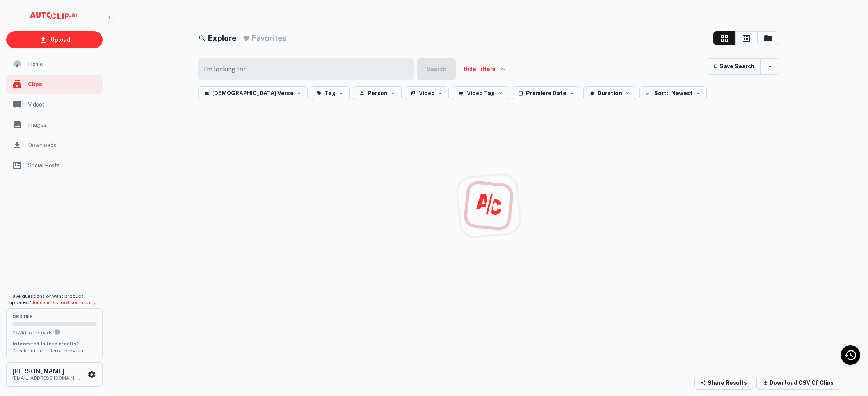 The width and height of the screenshot is (868, 396). What do you see at coordinates (54, 165) in the screenshot?
I see `div: Social Posts` at bounding box center [54, 165].